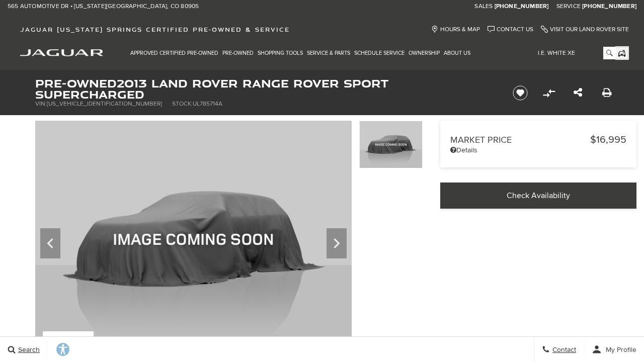 This screenshot has height=362, width=644. What do you see at coordinates (538, 195) in the screenshot?
I see `span: Check Availability` at bounding box center [538, 195].